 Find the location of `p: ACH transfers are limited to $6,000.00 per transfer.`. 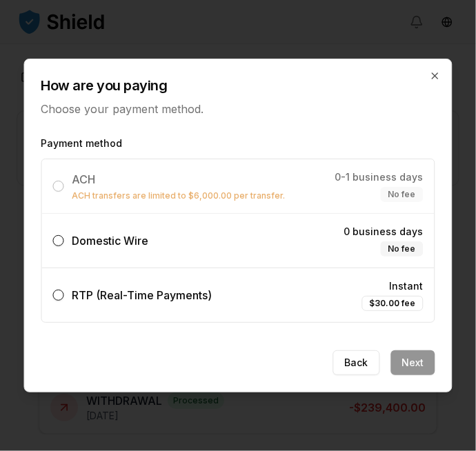

p: ACH transfers are limited to $6,000.00 per transfer. is located at coordinates (178, 196).